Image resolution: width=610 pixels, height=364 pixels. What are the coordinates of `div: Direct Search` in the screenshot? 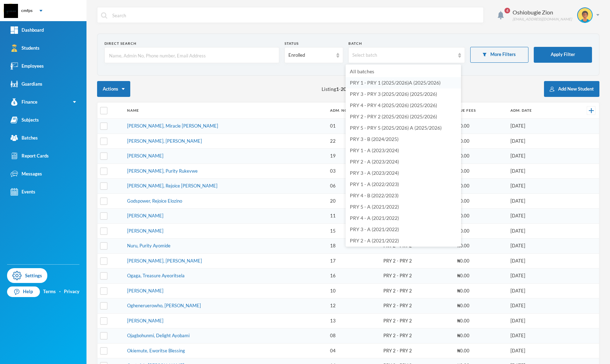 It's located at (192, 43).